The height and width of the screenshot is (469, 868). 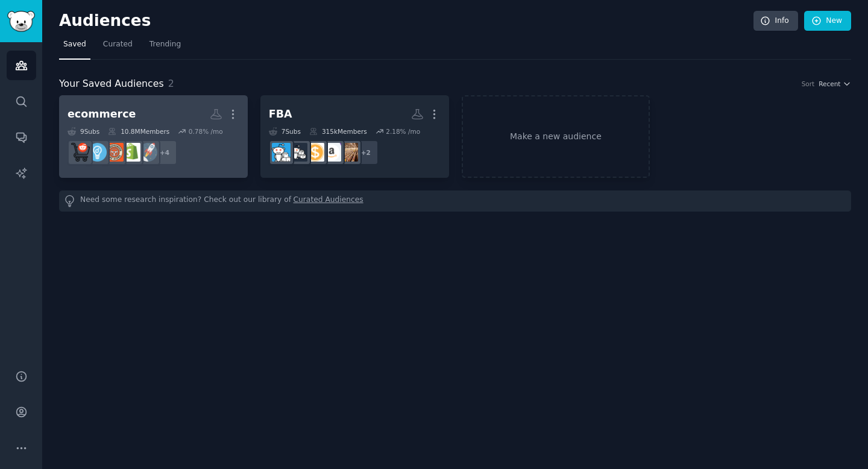 What do you see at coordinates (153, 136) in the screenshot?
I see `a: ecommerce9Subs10.8MMembers0.78% /mo+4startupsshopifyEntrepreneurRideAlongEntrepreneurecommerce` at bounding box center [153, 136].